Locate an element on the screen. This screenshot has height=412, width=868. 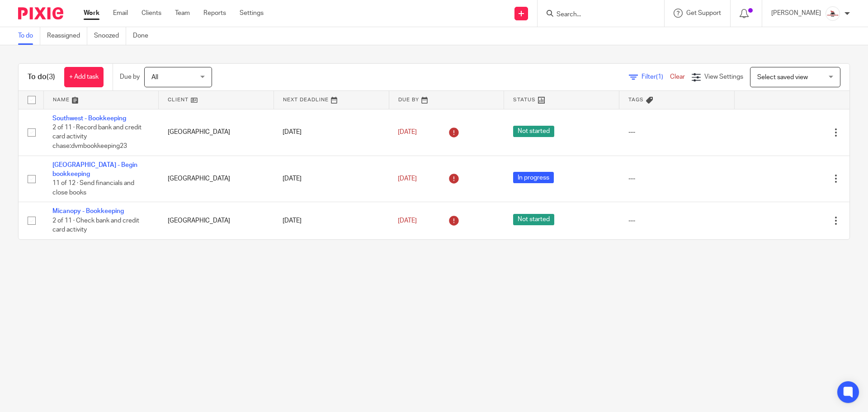
span: (3) is located at coordinates (51, 77).